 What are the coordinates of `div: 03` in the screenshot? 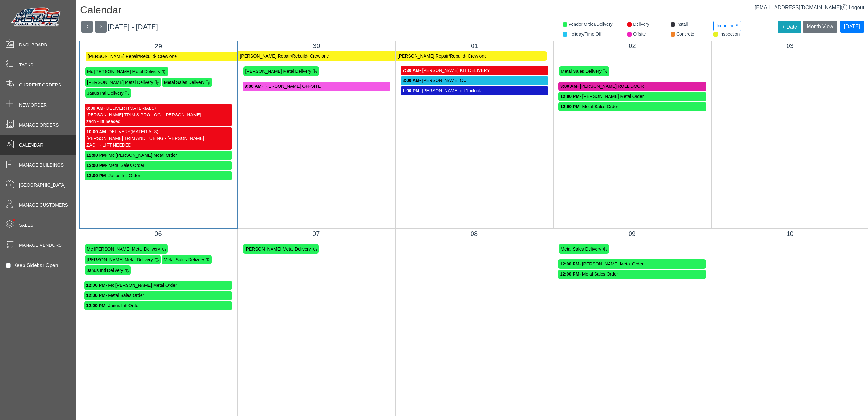 It's located at (790, 46).